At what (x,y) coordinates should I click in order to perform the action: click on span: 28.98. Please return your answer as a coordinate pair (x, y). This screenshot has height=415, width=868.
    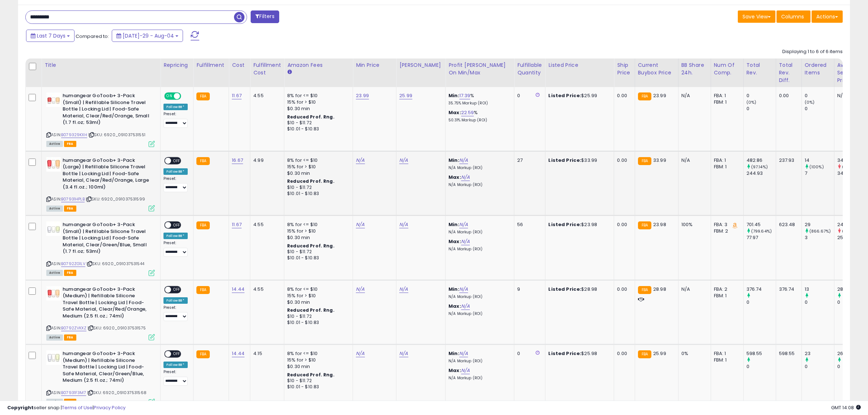
    Looking at the image, I should click on (660, 290).